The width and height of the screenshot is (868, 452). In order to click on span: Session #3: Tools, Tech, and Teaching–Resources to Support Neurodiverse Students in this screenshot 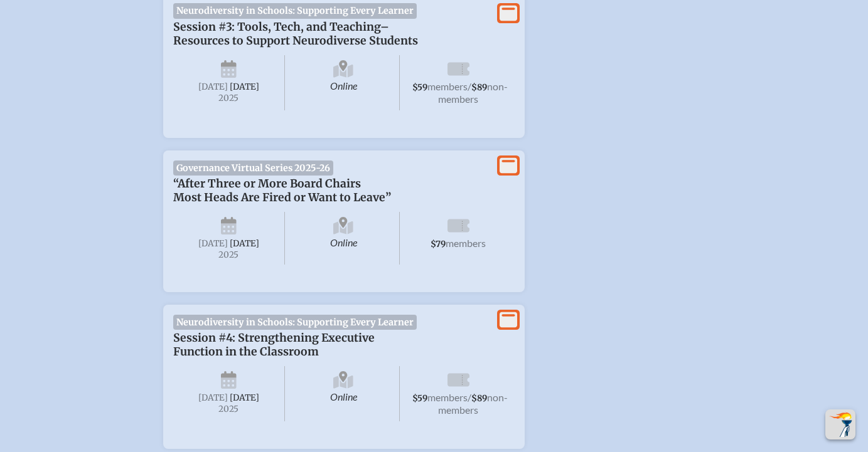, I will do `click(296, 34)`.